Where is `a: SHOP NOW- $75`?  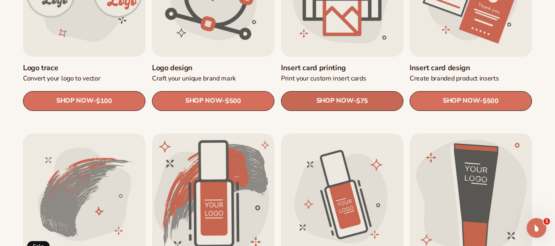
a: SHOP NOW- $75 is located at coordinates (342, 101).